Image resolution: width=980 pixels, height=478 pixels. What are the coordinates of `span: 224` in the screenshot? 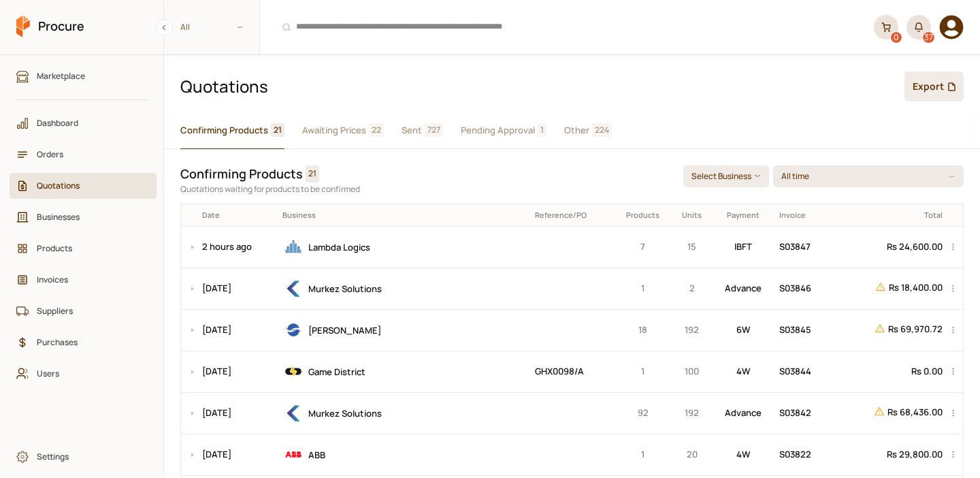 It's located at (601, 130).